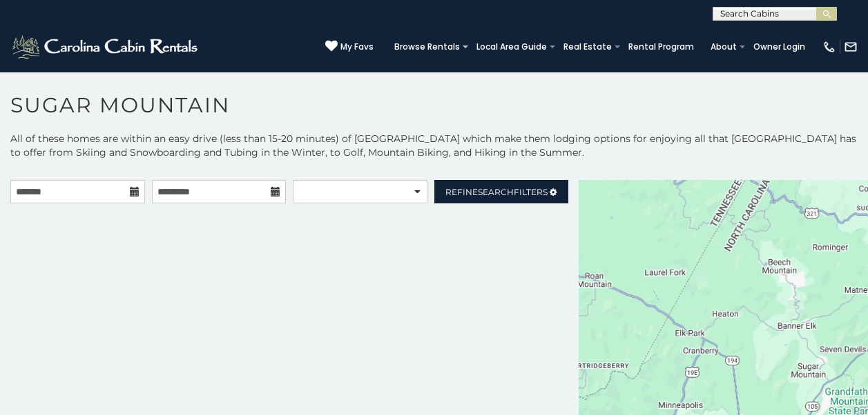  Describe the element at coordinates (779, 47) in the screenshot. I see `a: Owner Login` at that location.